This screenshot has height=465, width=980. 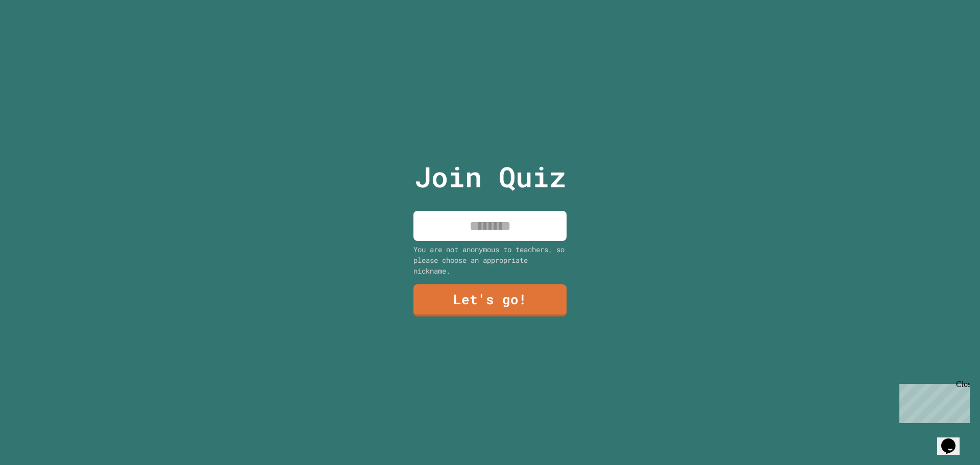 I want to click on div: You are not anonymous to teachers, so please choose an appropriate nickname., so click(x=490, y=260).